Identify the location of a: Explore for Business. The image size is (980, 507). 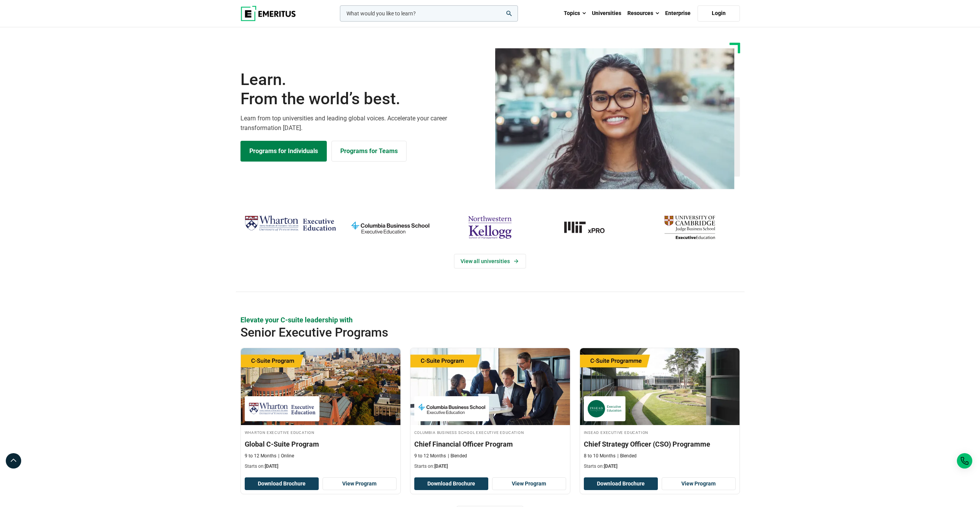
(369, 151).